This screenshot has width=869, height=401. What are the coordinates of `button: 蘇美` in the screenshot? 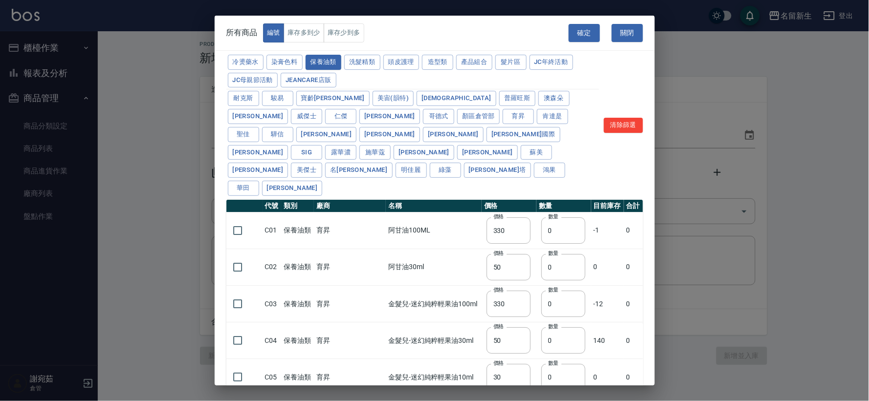 It's located at (536, 153).